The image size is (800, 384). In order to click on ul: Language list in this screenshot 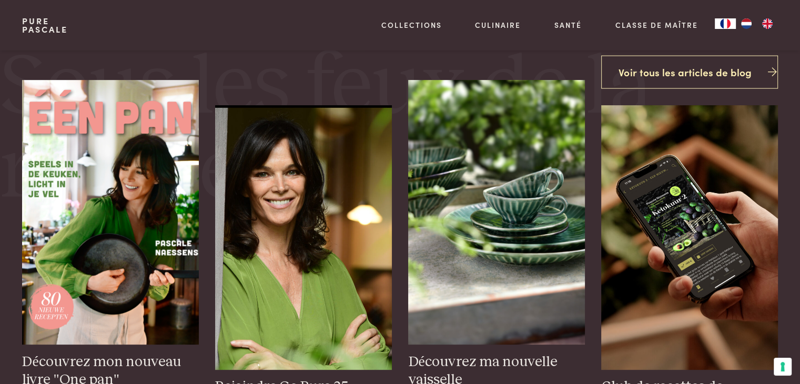, I will do `click(757, 24)`.